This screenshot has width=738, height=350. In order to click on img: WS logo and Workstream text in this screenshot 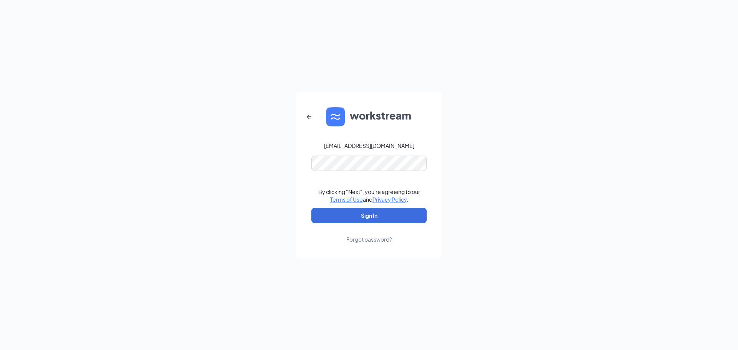, I will do `click(369, 117)`.